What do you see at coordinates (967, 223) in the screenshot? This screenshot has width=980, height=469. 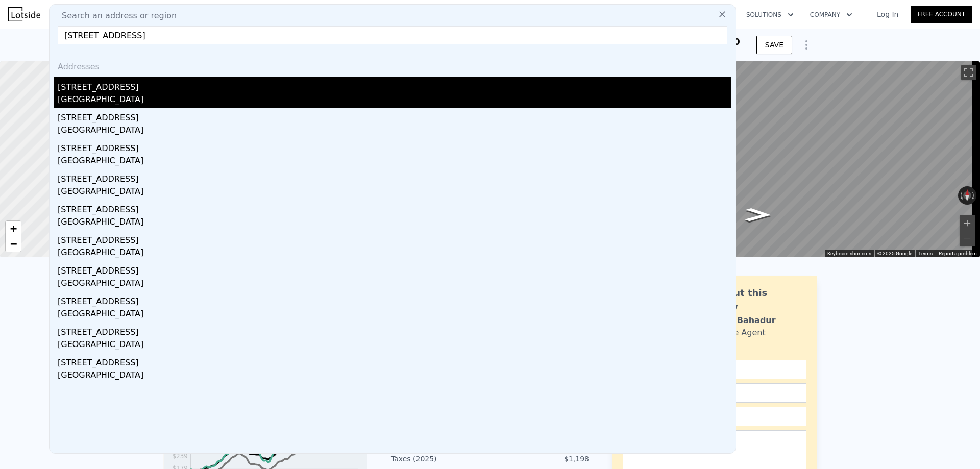 I see `button: Zoom in` at bounding box center [967, 223].